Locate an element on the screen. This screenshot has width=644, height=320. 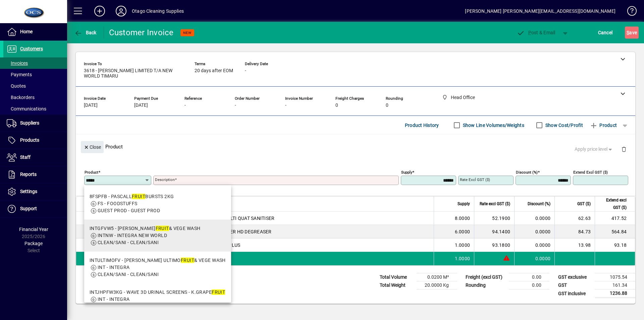
span: S is located at coordinates (628, 32).